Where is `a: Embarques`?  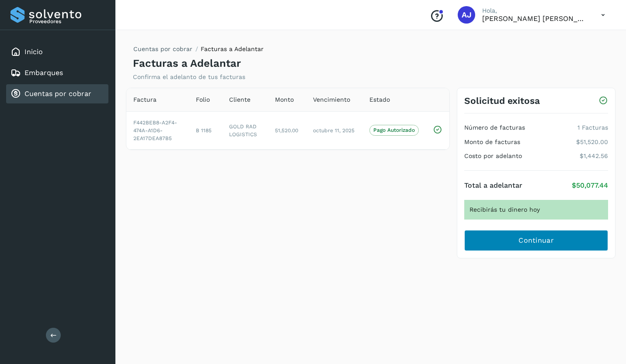 a: Embarques is located at coordinates (43, 72).